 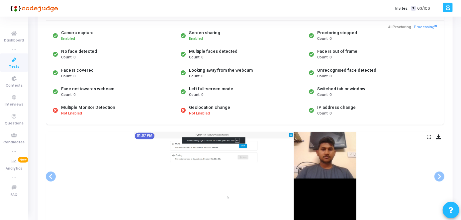 What do you see at coordinates (144, 136) in the screenshot?
I see `mat-chip: 01:07 PM` at bounding box center [144, 136].